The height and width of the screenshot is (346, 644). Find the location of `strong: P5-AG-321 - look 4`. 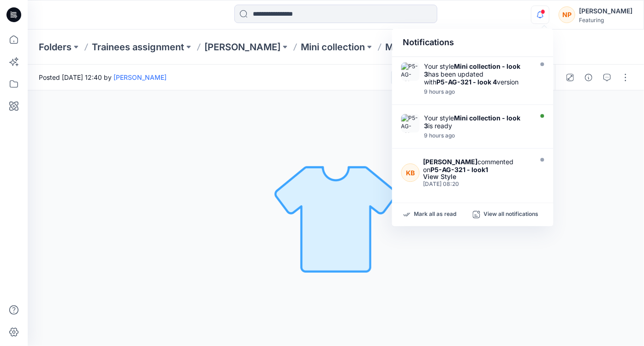

strong: P5-AG-321 - look 4 is located at coordinates (467, 82).